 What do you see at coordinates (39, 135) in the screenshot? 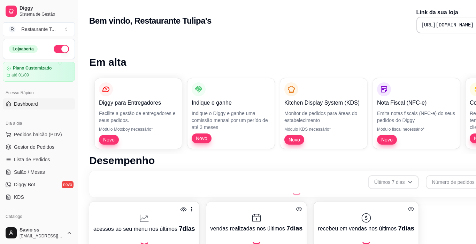
I see `button: Pedidos balcão (PDV)` at bounding box center [39, 135].